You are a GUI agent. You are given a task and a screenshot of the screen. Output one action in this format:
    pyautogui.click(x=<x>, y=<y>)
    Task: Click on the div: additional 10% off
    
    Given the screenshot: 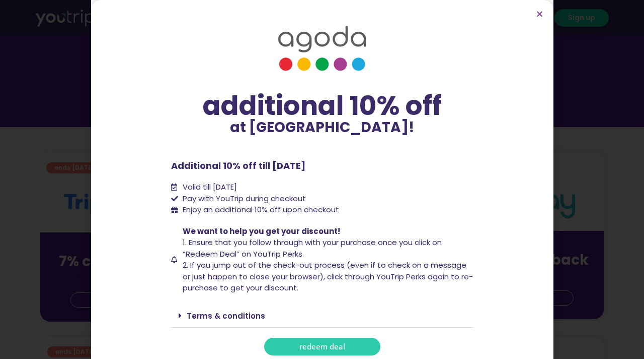 What is the action you would take?
    pyautogui.click(x=322, y=106)
    